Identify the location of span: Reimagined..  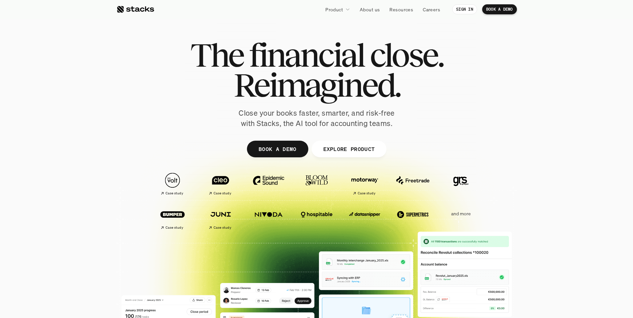
(316, 85).